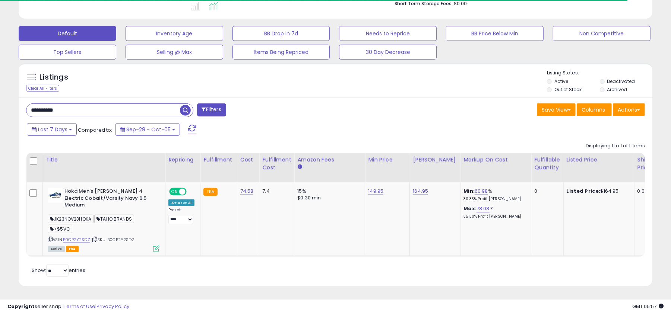 The width and height of the screenshot is (671, 314). Describe the element at coordinates (495, 34) in the screenshot. I see `button: BB Price Below Min` at that location.